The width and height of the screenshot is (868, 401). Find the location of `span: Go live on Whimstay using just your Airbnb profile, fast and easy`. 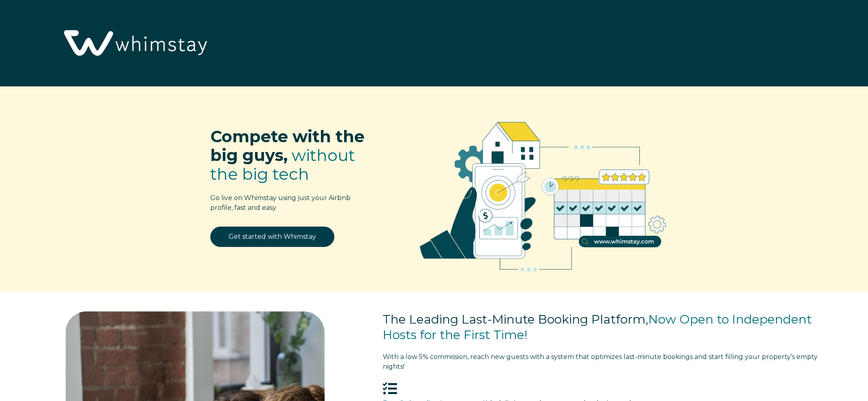

span: Go live on Whimstay using just your Airbnb profile, fast and easy is located at coordinates (280, 202).